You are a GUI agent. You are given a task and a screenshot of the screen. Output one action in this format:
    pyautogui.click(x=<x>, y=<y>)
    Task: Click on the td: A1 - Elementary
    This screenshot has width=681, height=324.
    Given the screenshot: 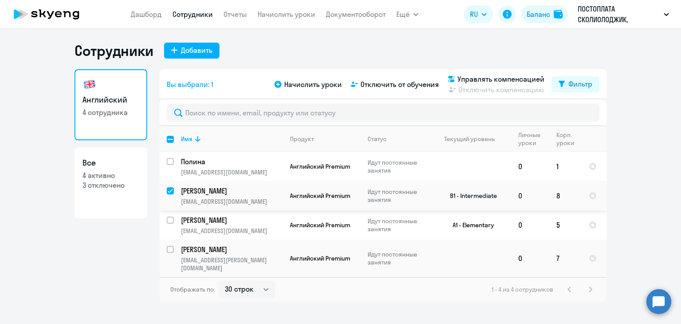 What is the action you would take?
    pyautogui.click(x=470, y=225)
    